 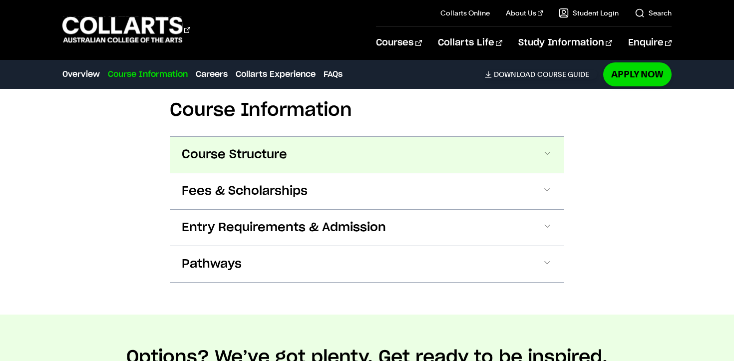 I want to click on a: Careers, so click(x=212, y=74).